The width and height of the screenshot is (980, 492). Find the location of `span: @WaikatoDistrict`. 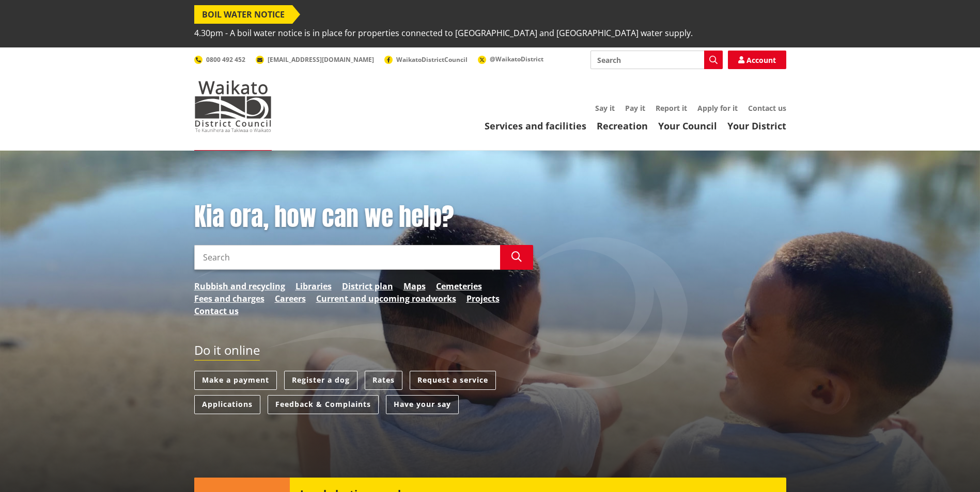

span: @WaikatoDistrict is located at coordinates (517, 59).